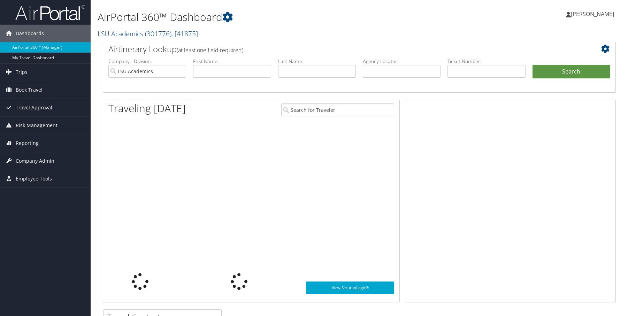  What do you see at coordinates (37, 125) in the screenshot?
I see `span: Risk Management` at bounding box center [37, 125].